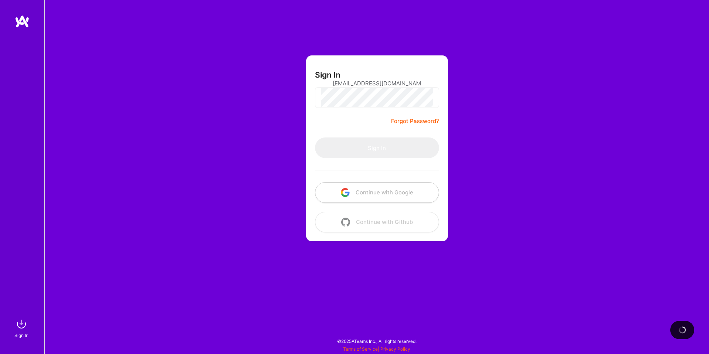  Describe the element at coordinates (377, 192) in the screenshot. I see `button: Continue with Google` at that location.